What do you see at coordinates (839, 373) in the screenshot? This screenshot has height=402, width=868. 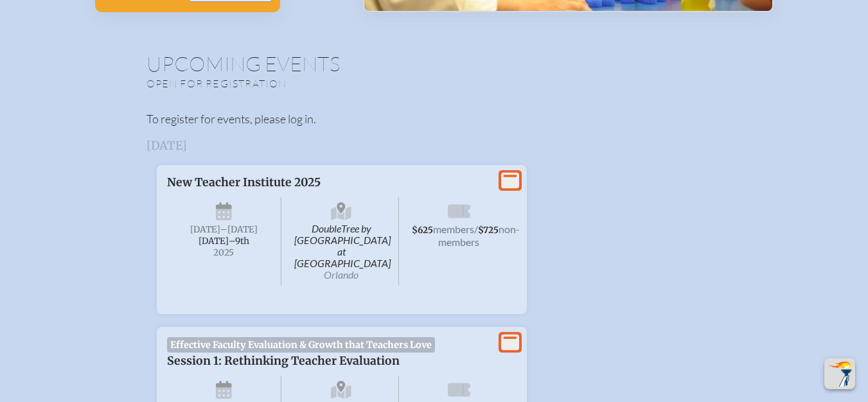 I see `button: Scroll Top` at bounding box center [839, 373].